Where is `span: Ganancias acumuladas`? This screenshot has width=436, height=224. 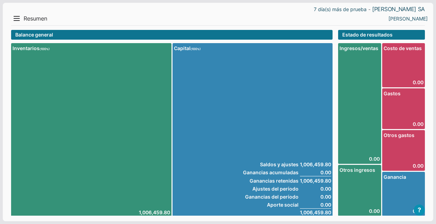
span: Ganancias acumuladas is located at coordinates (271, 172).